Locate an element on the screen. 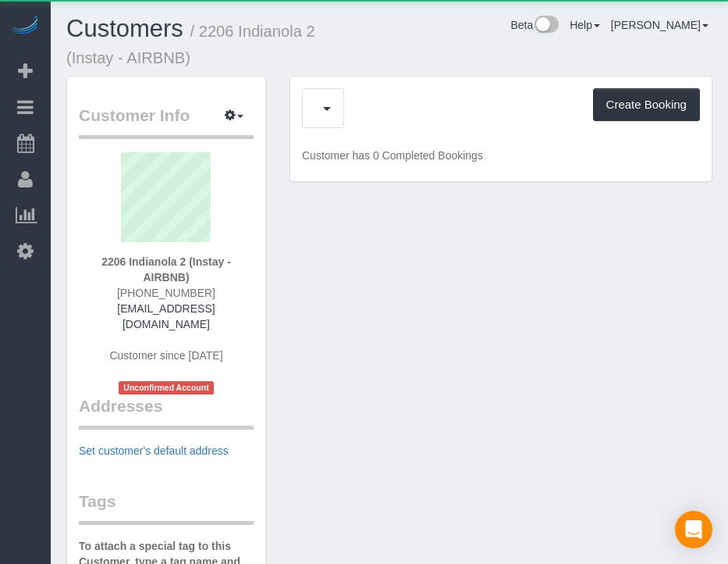 This screenshot has width=728, height=564. a: Beta is located at coordinates (535, 25).